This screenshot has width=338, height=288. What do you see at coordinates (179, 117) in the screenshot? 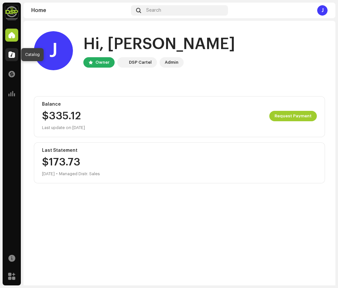
I see `re-o-card-value: Balance` at bounding box center [179, 117].